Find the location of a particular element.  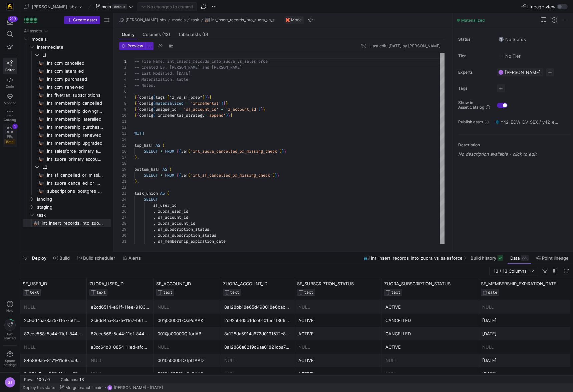

div: GJ is located at coordinates (10, 383).